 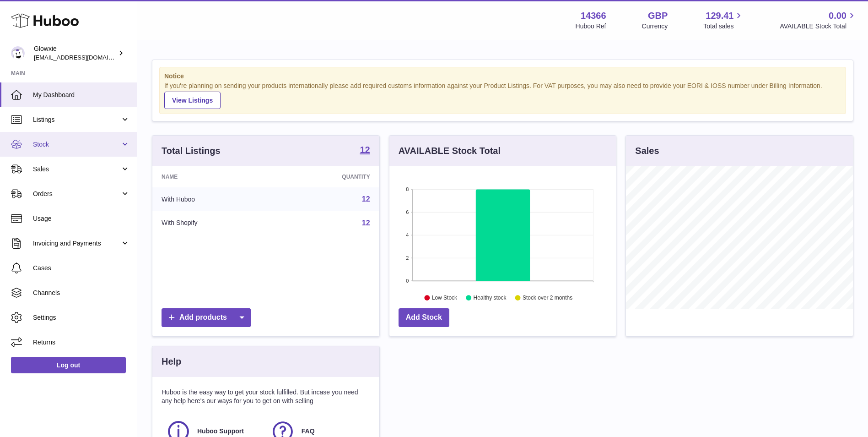 I want to click on td: With Huboo, so click(x=213, y=199).